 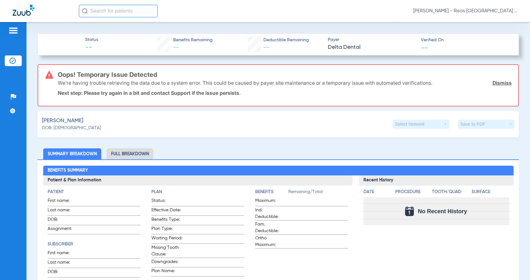 What do you see at coordinates (167, 211) in the screenshot?
I see `span: Effective Date:` at bounding box center [167, 211].